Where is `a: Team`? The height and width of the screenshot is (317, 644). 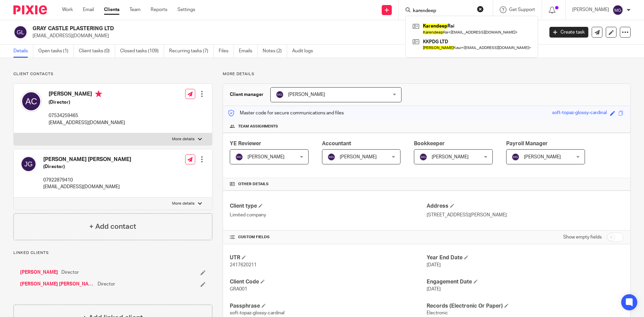
a: Team is located at coordinates (135, 10).